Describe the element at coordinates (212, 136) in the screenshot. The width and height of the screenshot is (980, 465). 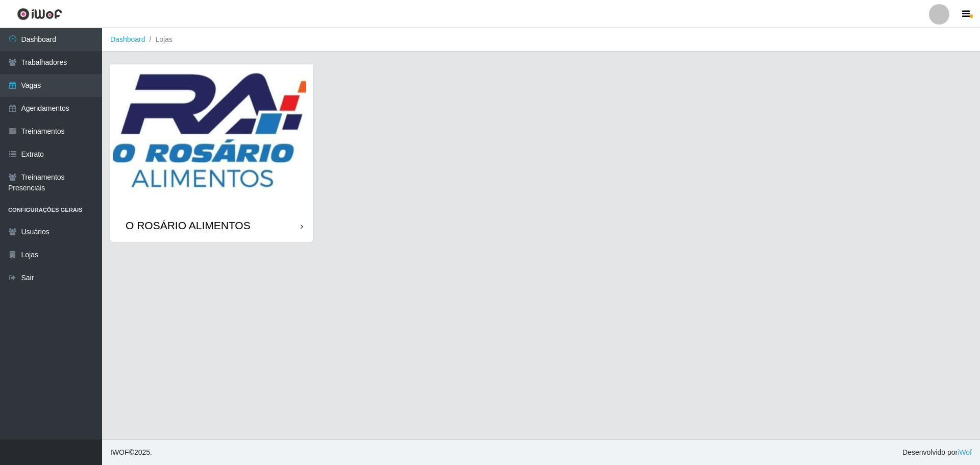
I see `img: cardImg` at that location.